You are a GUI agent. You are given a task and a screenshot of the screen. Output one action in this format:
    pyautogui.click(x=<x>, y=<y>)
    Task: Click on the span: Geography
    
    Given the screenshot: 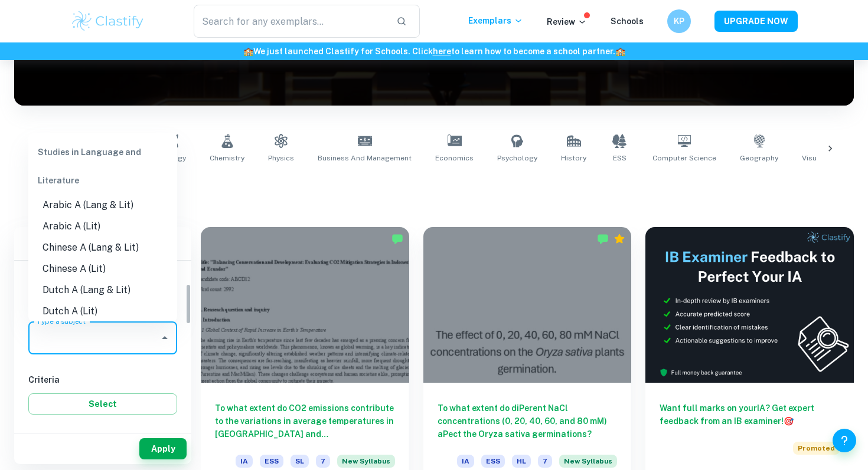 What is the action you would take?
    pyautogui.click(x=759, y=158)
    